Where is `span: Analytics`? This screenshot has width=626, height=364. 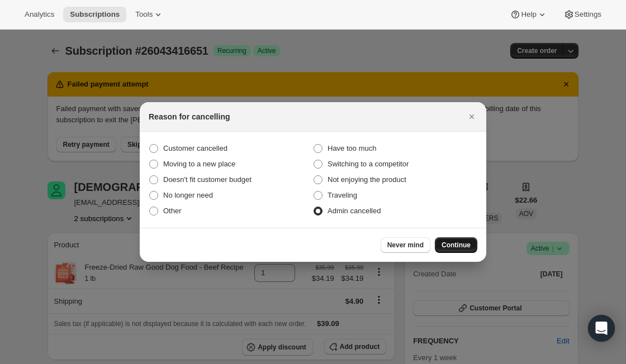 span: Analytics is located at coordinates (39, 15).